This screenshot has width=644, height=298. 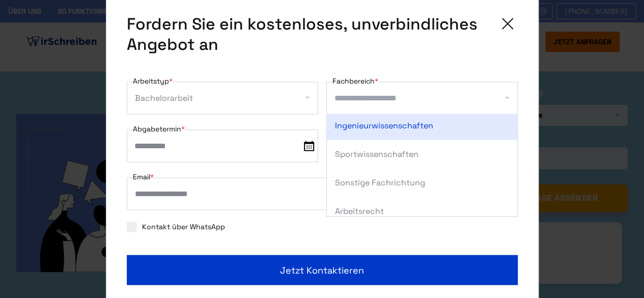 I want to click on input: date, so click(x=222, y=146).